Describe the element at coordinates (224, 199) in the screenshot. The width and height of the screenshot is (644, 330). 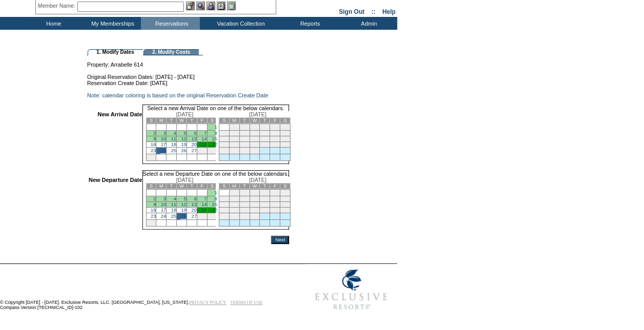
I see `td: 7` at that location.